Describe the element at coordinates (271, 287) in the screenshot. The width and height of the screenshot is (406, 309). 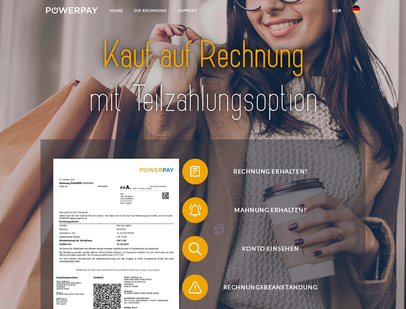
I see `span: Rechnungsbeanstandung` at that location.